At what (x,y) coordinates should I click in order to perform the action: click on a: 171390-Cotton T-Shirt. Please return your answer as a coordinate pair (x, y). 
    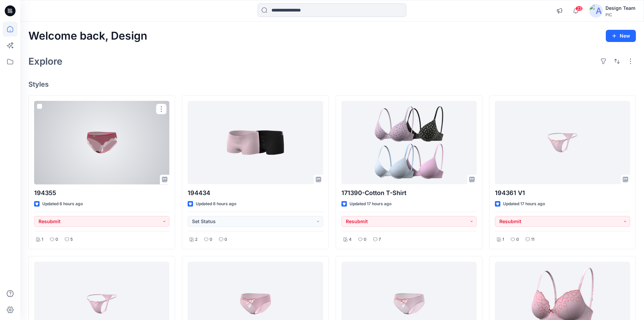
    Looking at the image, I should click on (409, 142).